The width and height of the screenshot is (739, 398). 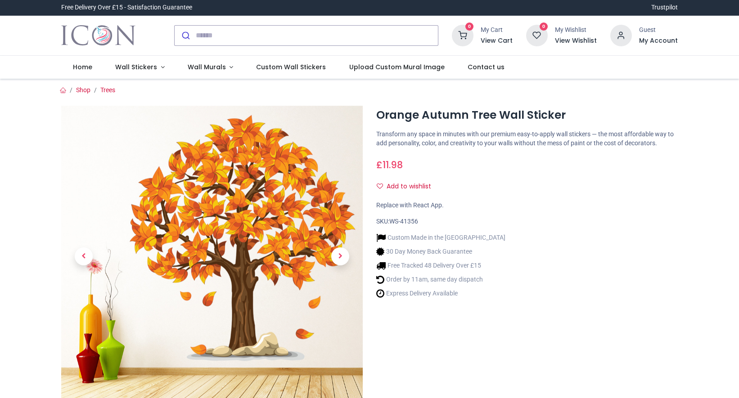 I want to click on span: Upload Custom Mural Image, so click(x=397, y=67).